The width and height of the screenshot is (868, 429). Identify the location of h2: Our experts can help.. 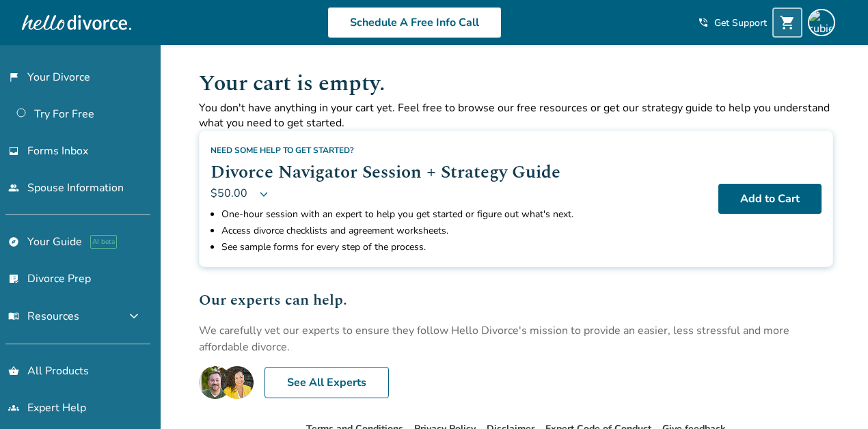
(516, 300).